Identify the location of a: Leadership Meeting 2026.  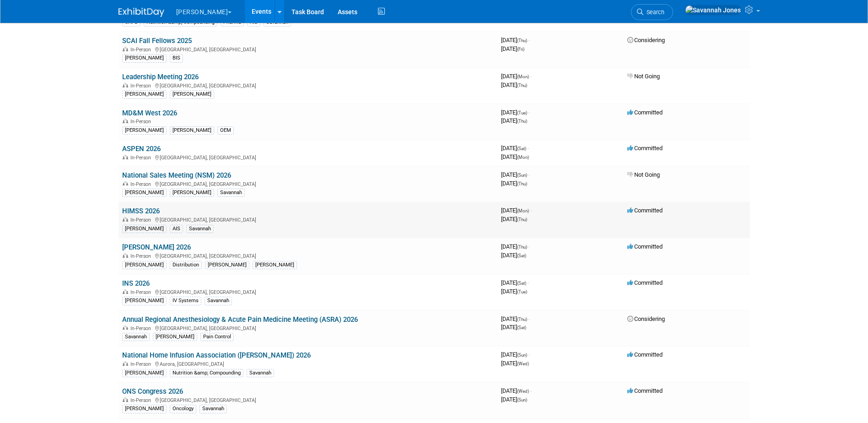
(161, 77).